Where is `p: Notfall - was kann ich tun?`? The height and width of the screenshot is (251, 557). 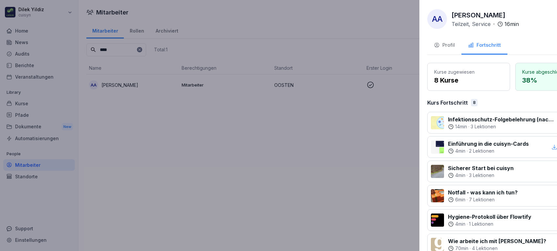
p: Notfall - was kann ich tun? is located at coordinates (483, 192).